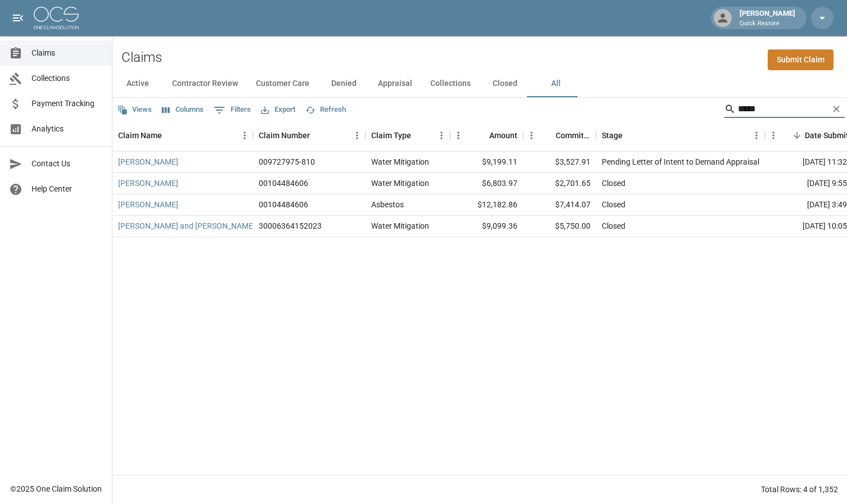  What do you see at coordinates (18, 18) in the screenshot?
I see `button: open drawer` at bounding box center [18, 18].